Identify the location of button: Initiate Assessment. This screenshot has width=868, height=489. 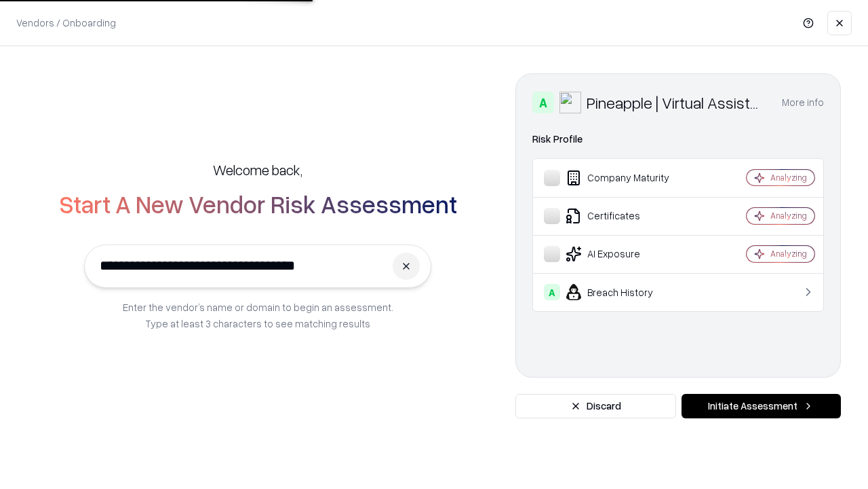
(760, 406).